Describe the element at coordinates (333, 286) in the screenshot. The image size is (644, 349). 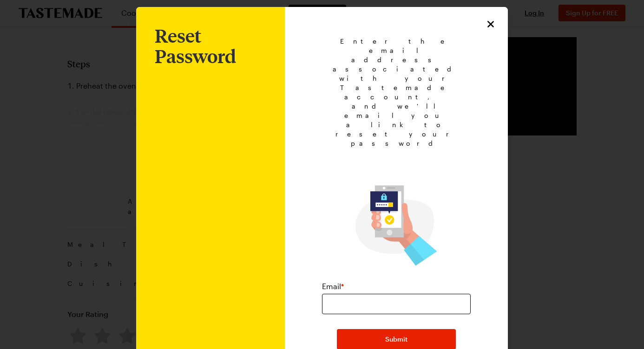
I see `label: Email` at that location.